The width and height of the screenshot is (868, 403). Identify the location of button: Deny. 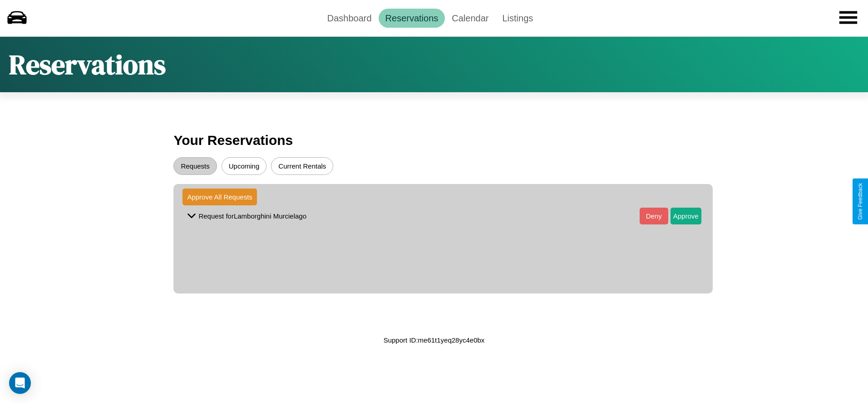
(654, 216).